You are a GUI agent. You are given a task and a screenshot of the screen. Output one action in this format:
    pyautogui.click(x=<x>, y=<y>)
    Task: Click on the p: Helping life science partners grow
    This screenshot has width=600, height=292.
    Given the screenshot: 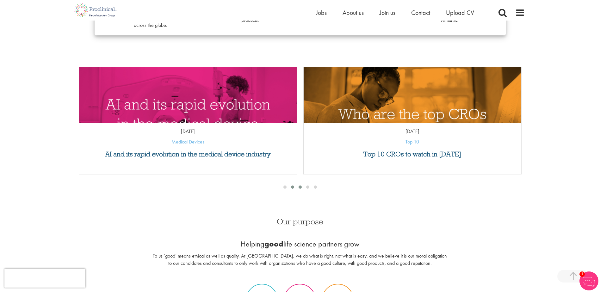 What is the action you would take?
    pyautogui.click(x=300, y=244)
    